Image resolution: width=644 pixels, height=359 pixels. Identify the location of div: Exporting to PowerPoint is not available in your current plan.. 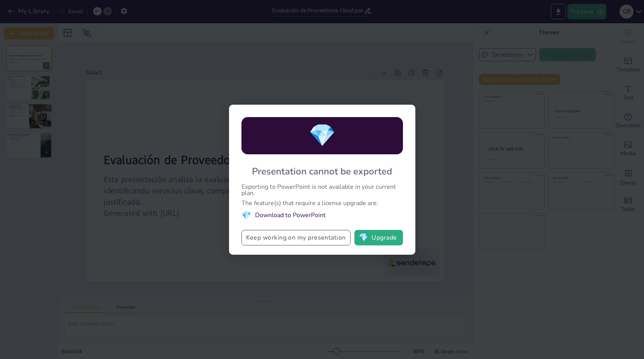
(322, 190).